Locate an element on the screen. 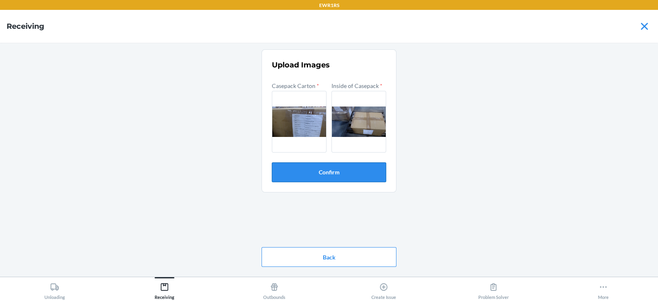  button: Outbounds is located at coordinates (274, 288).